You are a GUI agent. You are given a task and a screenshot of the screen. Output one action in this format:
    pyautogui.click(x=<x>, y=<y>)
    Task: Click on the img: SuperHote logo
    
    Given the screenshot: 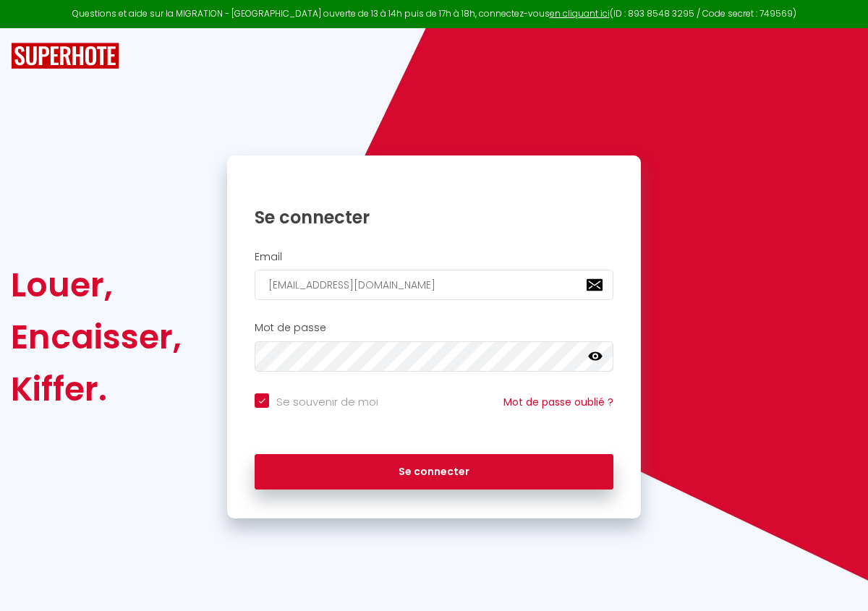 What is the action you would take?
    pyautogui.click(x=65, y=55)
    